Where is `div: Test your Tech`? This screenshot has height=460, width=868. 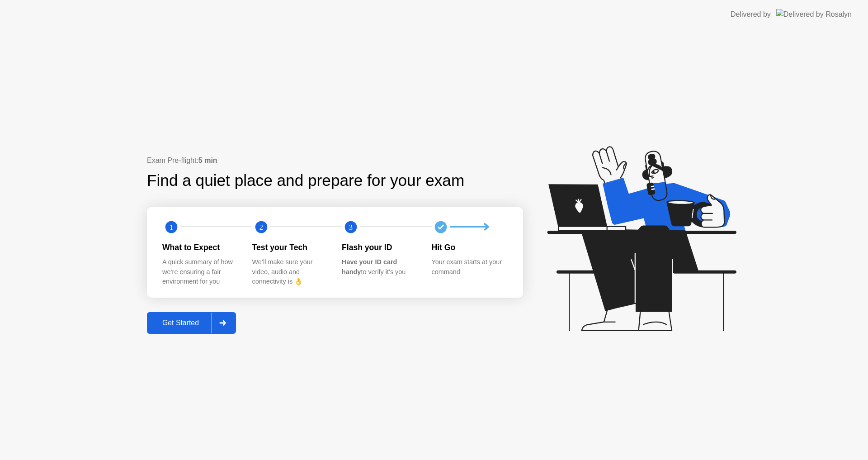 div: Test your Tech is located at coordinates (290, 247).